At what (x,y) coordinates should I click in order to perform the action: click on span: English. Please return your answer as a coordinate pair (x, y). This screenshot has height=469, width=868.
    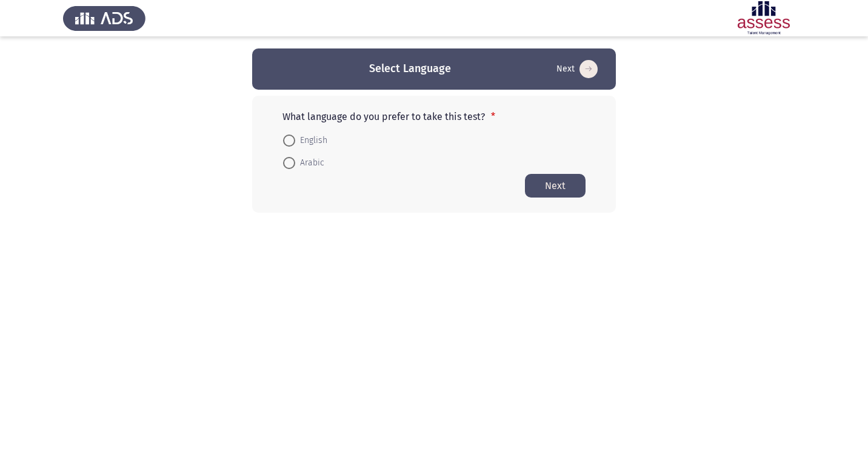
    Looking at the image, I should click on (311, 140).